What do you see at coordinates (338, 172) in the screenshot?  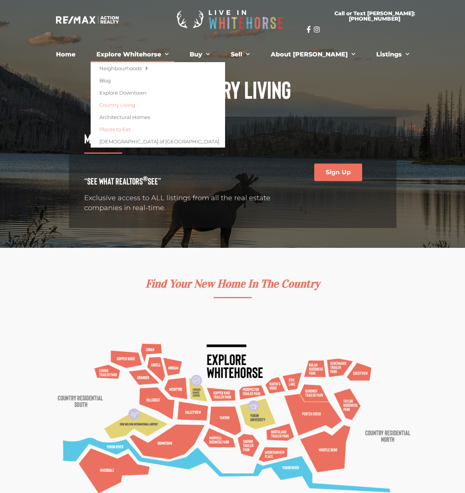 I see `a: Sign Up` at bounding box center [338, 172].